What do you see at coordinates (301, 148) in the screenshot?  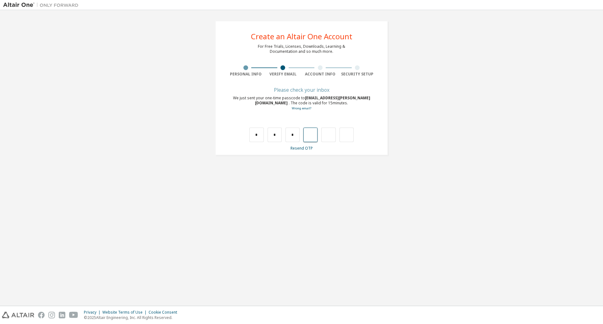 I see `a: Resend OTP` at bounding box center [301, 148].